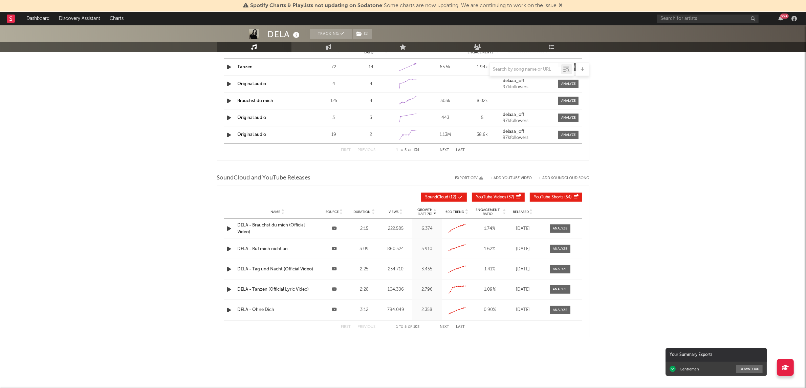 The image size is (806, 388). Describe the element at coordinates (520, 212) in the screenshot. I see `span: Released` at that location.